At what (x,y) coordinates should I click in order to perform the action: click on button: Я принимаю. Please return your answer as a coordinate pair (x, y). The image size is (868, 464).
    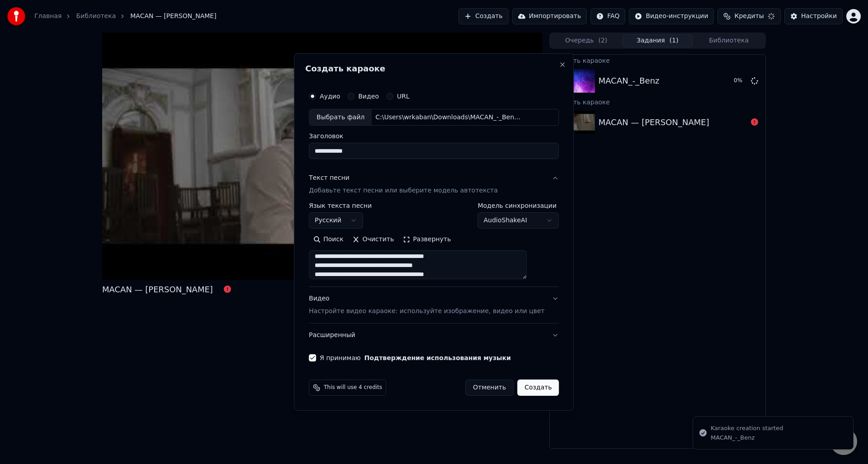
    Looking at the image, I should click on (437, 358).